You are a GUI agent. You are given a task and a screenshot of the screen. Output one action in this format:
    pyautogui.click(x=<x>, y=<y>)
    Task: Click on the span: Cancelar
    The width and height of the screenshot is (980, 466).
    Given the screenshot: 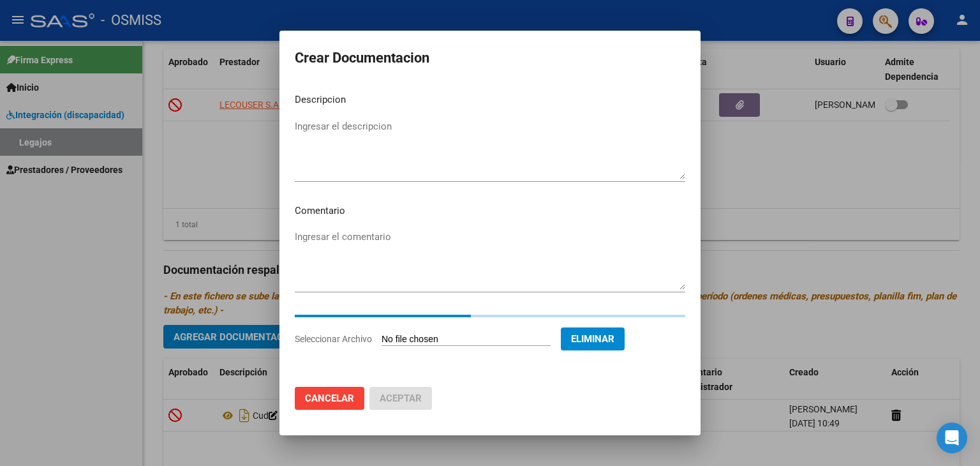 What is the action you would take?
    pyautogui.click(x=329, y=398)
    